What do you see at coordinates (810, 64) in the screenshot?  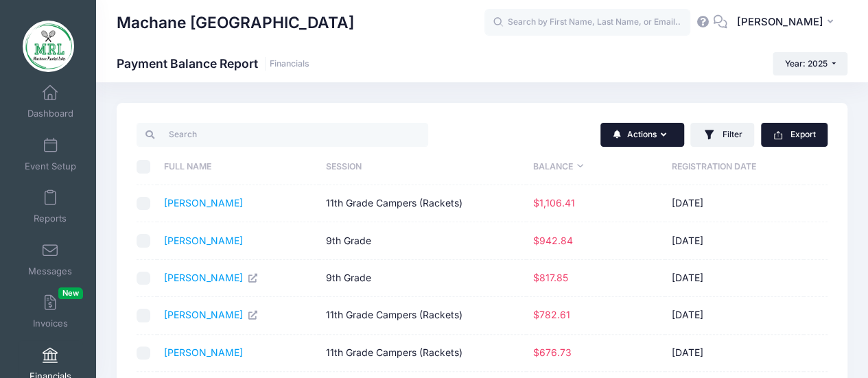 I see `button: Year: 2025` at bounding box center [810, 64].